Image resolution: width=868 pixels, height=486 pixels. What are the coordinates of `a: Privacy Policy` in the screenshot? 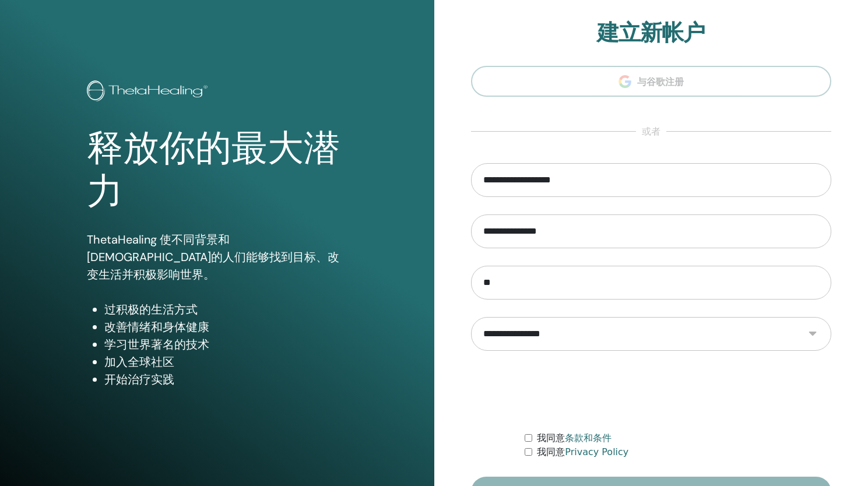 It's located at (596, 451).